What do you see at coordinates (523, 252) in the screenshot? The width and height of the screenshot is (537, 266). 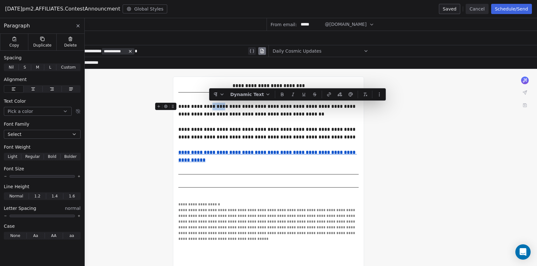 I see `div: Open Intercom Messenger` at bounding box center [523, 252].